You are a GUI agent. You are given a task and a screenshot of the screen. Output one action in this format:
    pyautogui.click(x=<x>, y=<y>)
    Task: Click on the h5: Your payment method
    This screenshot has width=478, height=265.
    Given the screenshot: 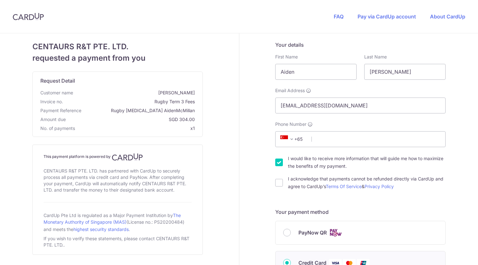 What is the action you would take?
    pyautogui.click(x=360, y=212)
    